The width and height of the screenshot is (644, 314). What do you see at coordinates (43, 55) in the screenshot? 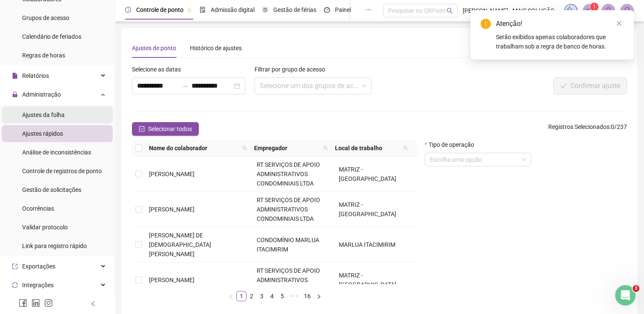
I see `span: Regras de horas` at bounding box center [43, 55].